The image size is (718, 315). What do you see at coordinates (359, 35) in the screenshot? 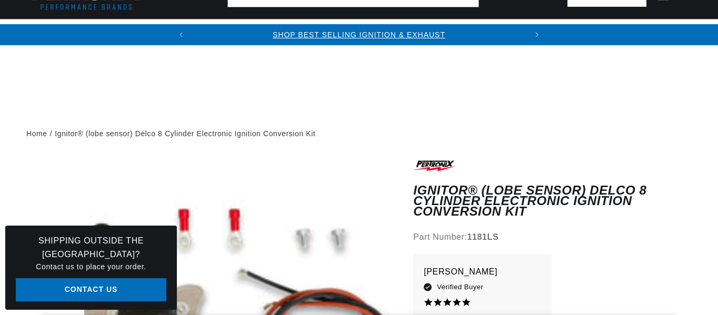
I see `a: SHOP BEST SELLING IGNITION & EXHAUST` at bounding box center [359, 35].